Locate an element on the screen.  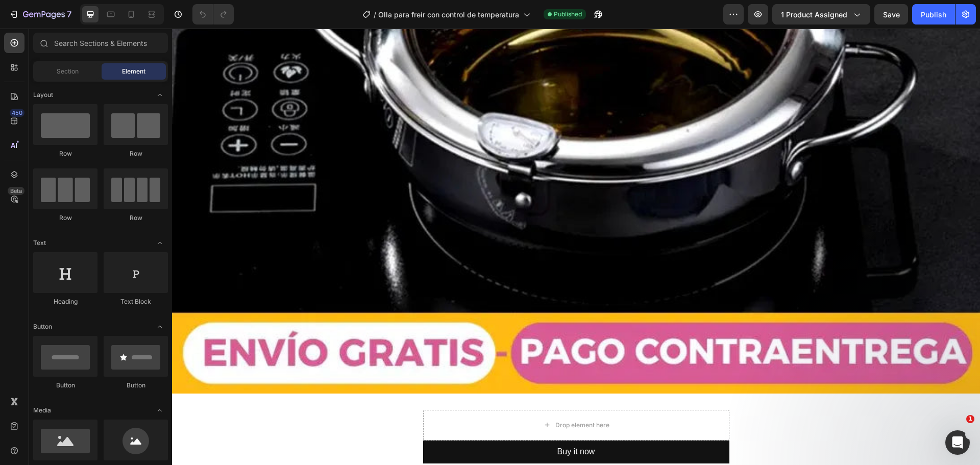
span: Button is located at coordinates (42, 326).